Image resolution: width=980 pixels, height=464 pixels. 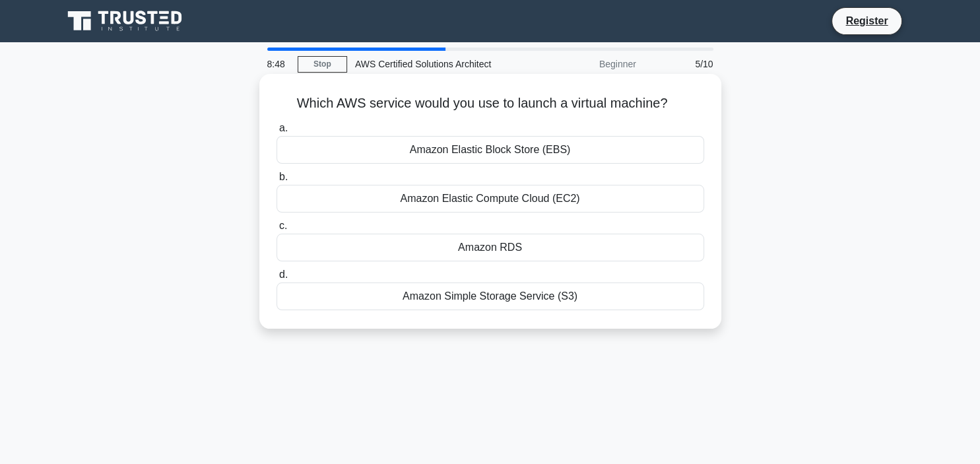 What do you see at coordinates (278, 64) in the screenshot?
I see `div: 8:48` at bounding box center [278, 64].